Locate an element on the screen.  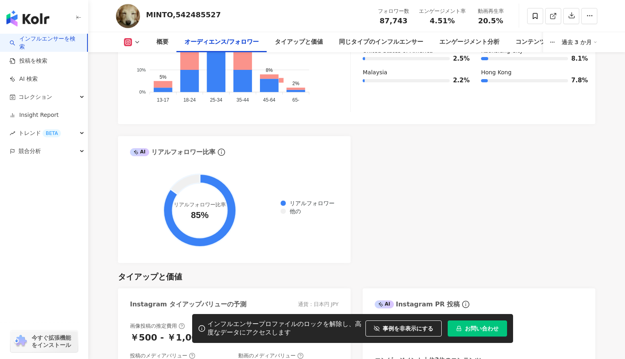
span: 7.8% is located at coordinates (578, 80).